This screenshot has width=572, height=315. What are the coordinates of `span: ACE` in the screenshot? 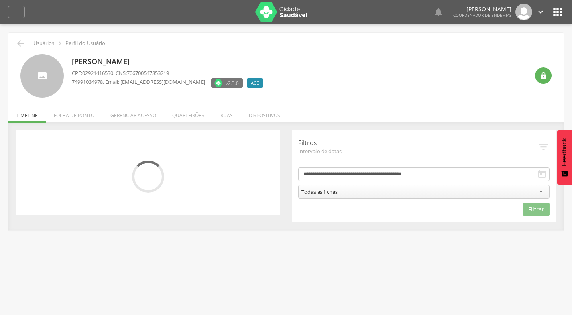 It's located at (255, 83).